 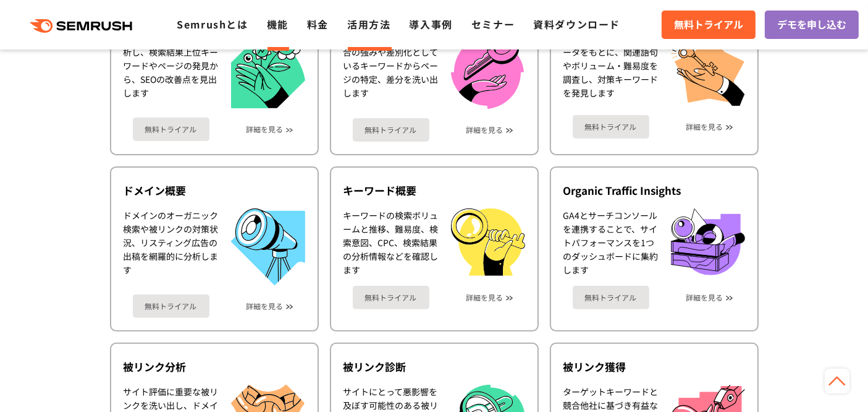 I want to click on div: 被リンク獲得, so click(x=654, y=367).